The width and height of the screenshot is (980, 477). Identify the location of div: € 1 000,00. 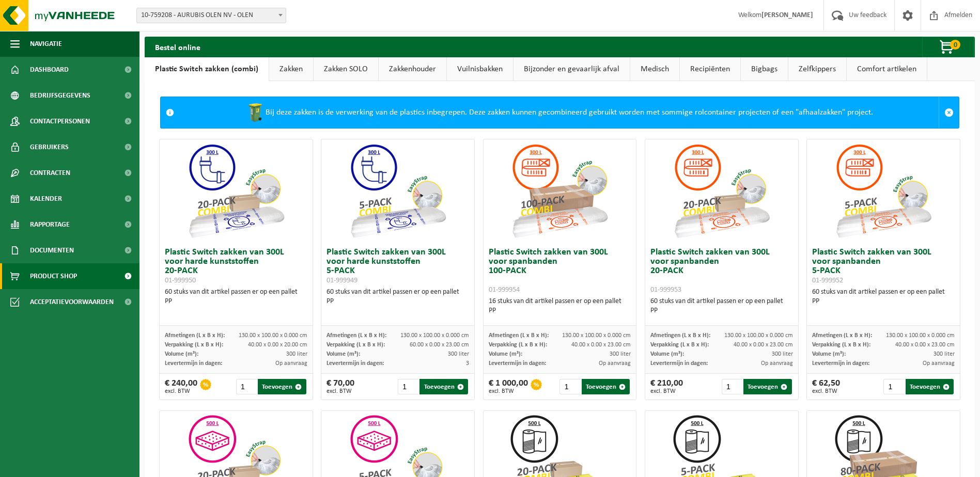
(508, 387).